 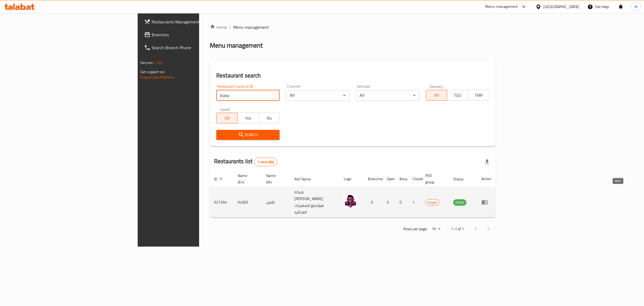 What do you see at coordinates (157, 77) in the screenshot?
I see `a: Support.OpsPlatform` at bounding box center [157, 77].